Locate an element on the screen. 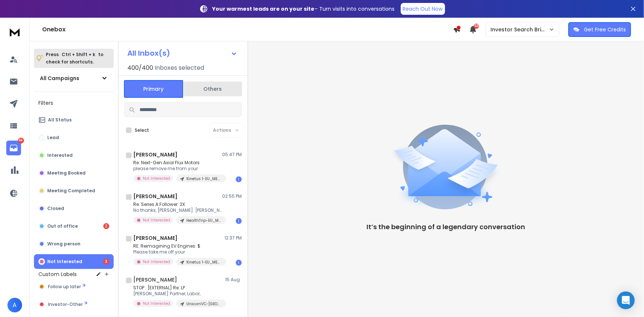  button: Lead is located at coordinates (74, 138).